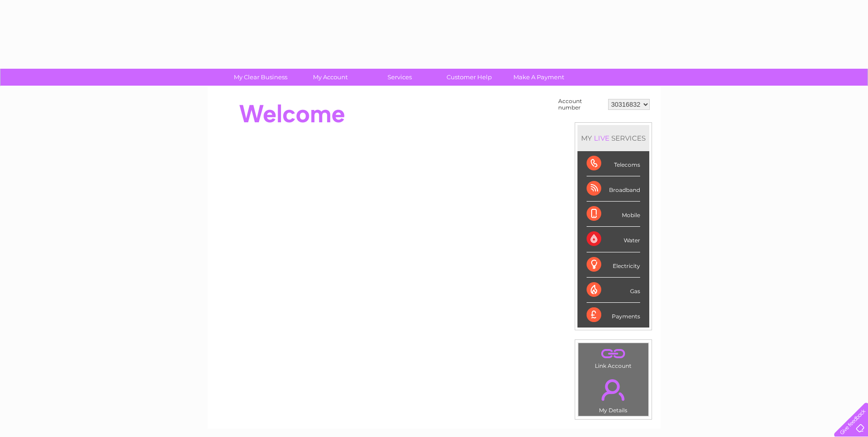 The height and width of the screenshot is (437, 868). What do you see at coordinates (613, 394) in the screenshot?
I see `td: My Details` at bounding box center [613, 394].